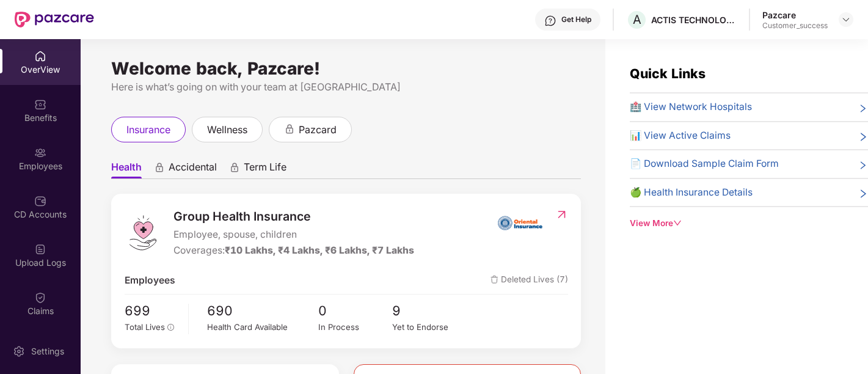  I want to click on div: Pazcare, so click(794, 15).